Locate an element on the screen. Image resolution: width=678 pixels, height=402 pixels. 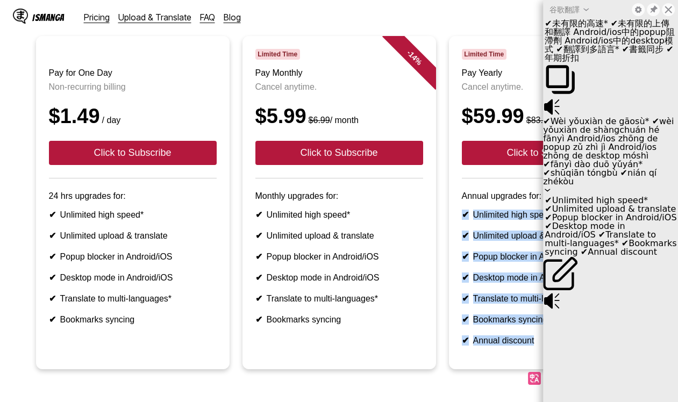
a: IsManga LogoIsManga is located at coordinates (48, 17).